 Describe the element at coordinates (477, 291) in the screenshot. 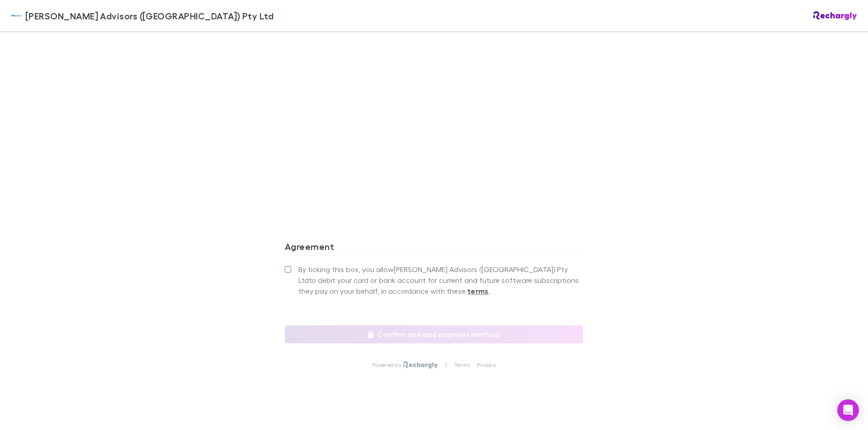

I see `strong: terms` at that location.